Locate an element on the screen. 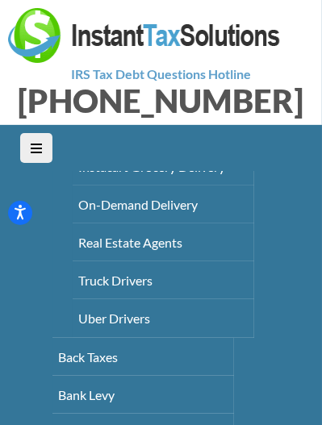 Image resolution: width=322 pixels, height=425 pixels. a: On-Demand Delivery is located at coordinates (163, 204).